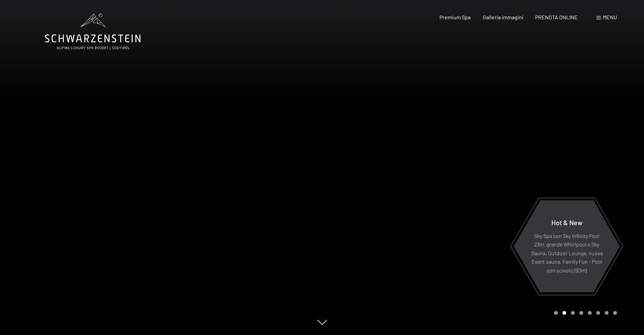  I want to click on a: PRENOTA ONLINE, so click(556, 17).